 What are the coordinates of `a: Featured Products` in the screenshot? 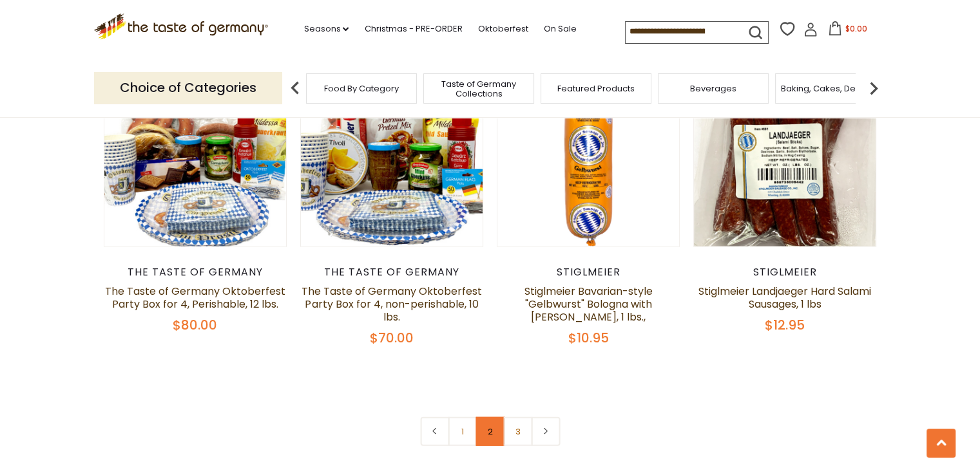 It's located at (596, 88).